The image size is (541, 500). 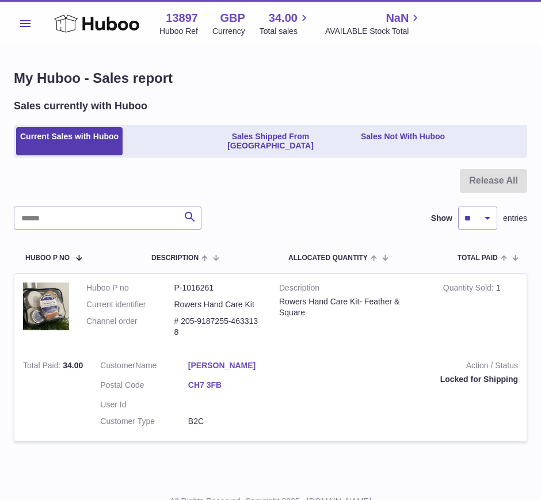 What do you see at coordinates (46, 306) in the screenshot?
I see `img: il_fullxfull.5603997955_dj5x.jpg` at bounding box center [46, 306].